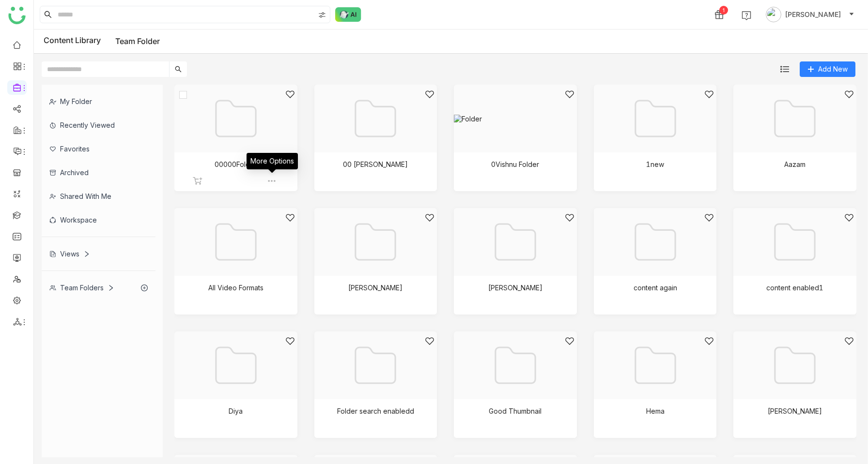 The height and width of the screenshot is (464, 868). Describe the element at coordinates (785, 70) in the screenshot. I see `img: list.svg` at that location.